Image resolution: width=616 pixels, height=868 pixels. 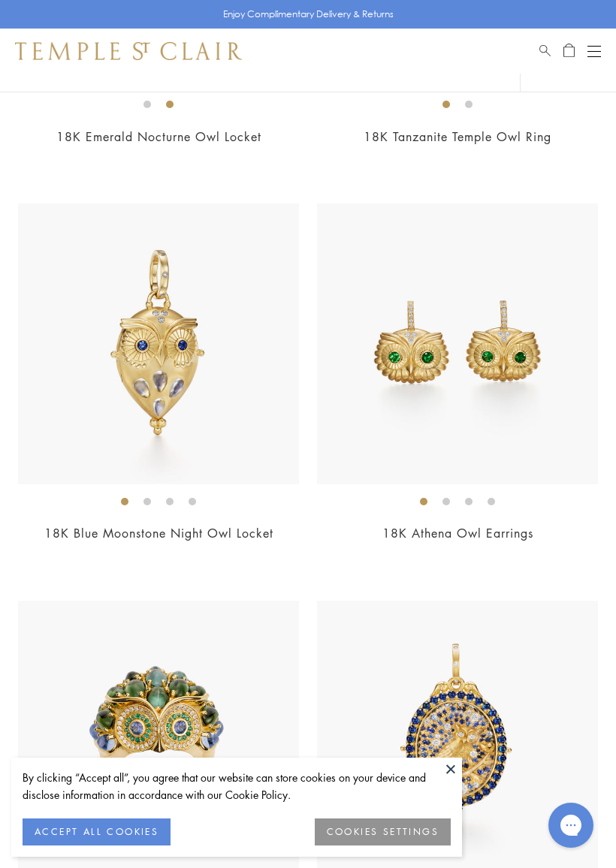 I want to click on a: 18K Emerald Nocturne Owl Locket, so click(x=159, y=137).